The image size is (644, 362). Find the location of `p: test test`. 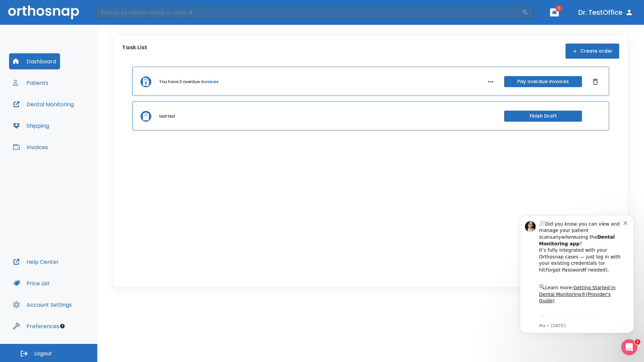

p: test test is located at coordinates (167, 116).